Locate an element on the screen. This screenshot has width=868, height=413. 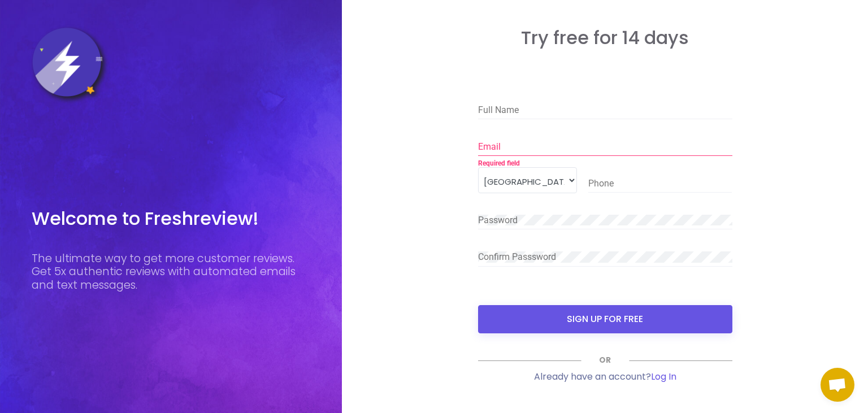
input: Full Name is located at coordinates (605, 110).